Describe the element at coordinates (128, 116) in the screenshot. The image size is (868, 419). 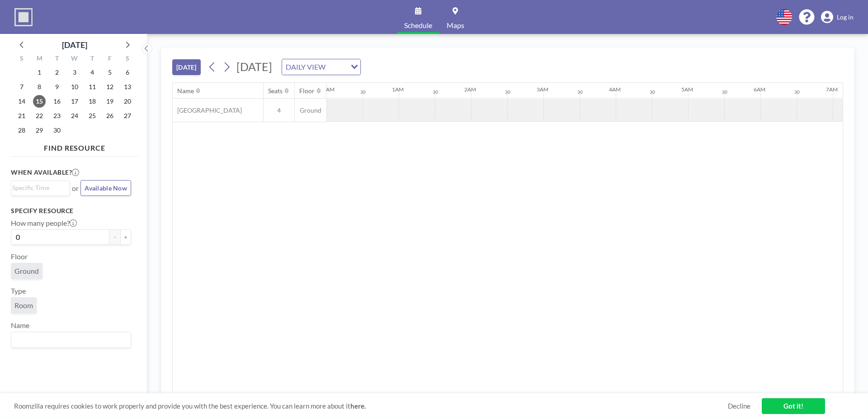
I see `span: Saturday, September 27, 2025` at that location.